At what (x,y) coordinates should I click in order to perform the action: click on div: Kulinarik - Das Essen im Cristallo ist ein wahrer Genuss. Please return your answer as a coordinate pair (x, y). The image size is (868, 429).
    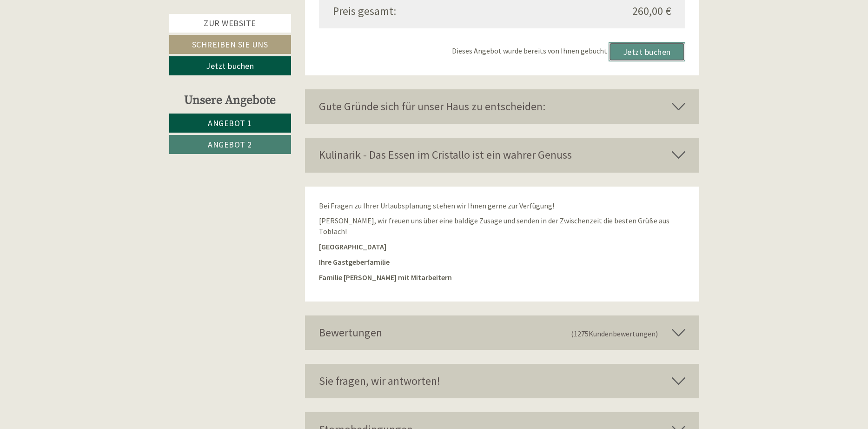
    Looking at the image, I should click on (502, 155).